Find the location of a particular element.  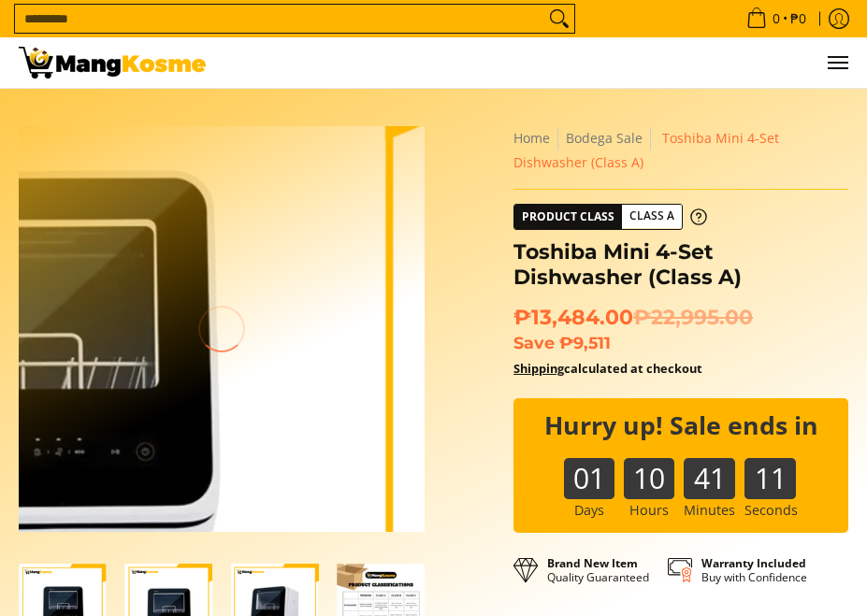

span: Bodega Sale is located at coordinates (604, 138).